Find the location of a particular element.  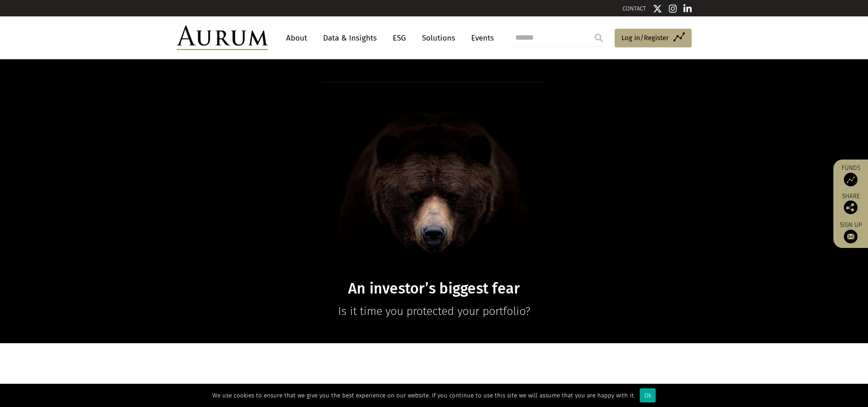

div: Ok is located at coordinates (648, 394).